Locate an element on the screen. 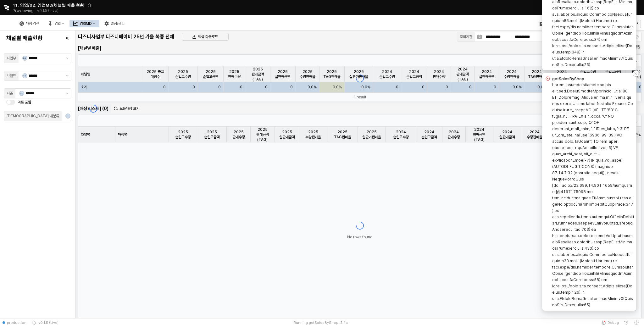 The height and width of the screenshot is (327, 644). label: Lorem ipsumdo sitametc adipis elit.sed.DoeiuSmodteMporincid: Utla: 80. ET::Doloremag: Aliqua enim... is located at coordinates (593, 195).